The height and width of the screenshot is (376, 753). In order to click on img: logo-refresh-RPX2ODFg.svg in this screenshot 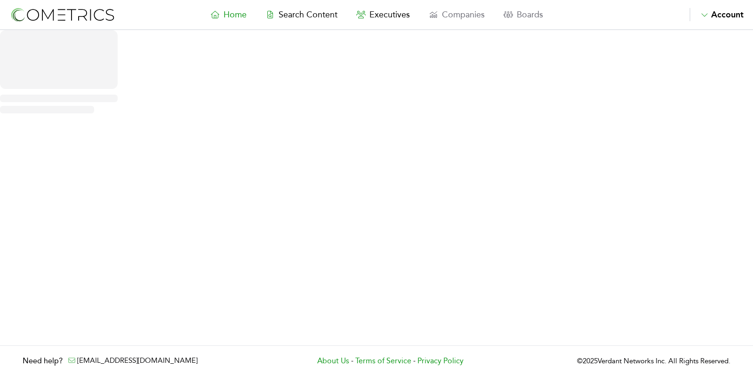, I will do `click(62, 15)`.